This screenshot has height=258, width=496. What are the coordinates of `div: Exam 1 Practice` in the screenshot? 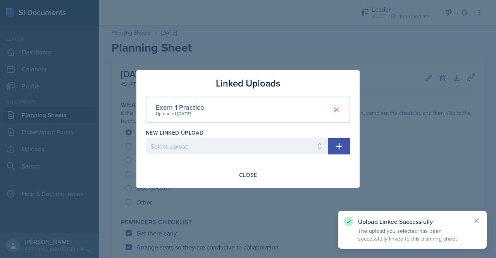 It's located at (180, 107).